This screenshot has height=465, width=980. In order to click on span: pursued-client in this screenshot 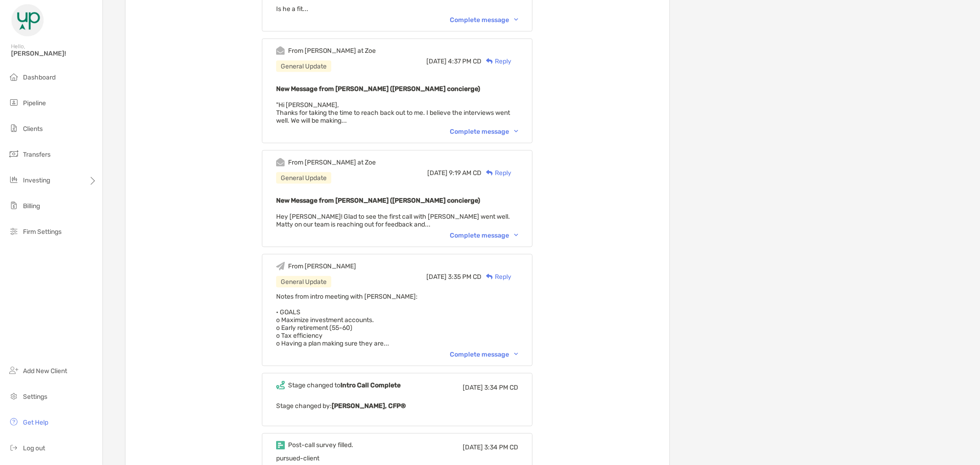, I will do `click(298, 459)`.